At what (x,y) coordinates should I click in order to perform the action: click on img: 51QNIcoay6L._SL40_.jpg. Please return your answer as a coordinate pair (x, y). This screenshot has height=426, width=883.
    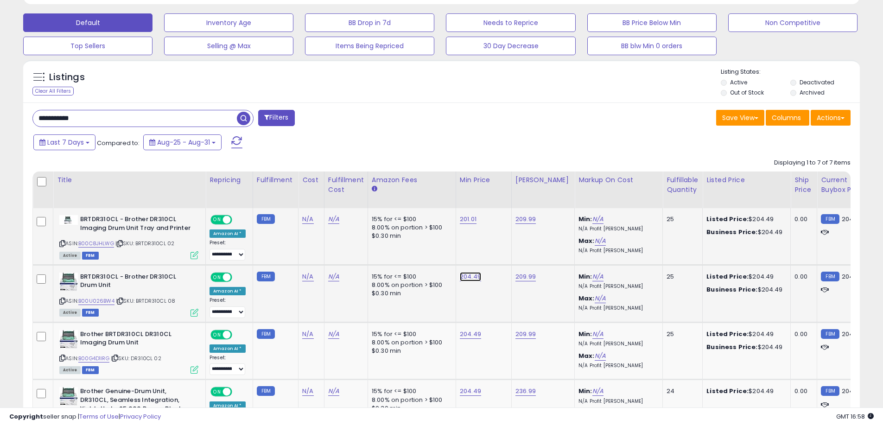
    Looking at the image, I should click on (69, 396).